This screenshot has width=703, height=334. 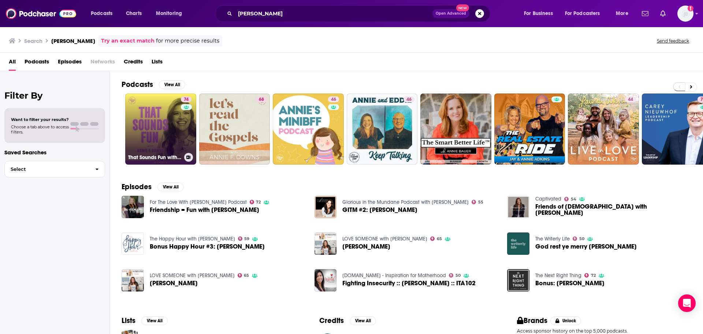 I want to click on span: Episodes, so click(x=70, y=63).